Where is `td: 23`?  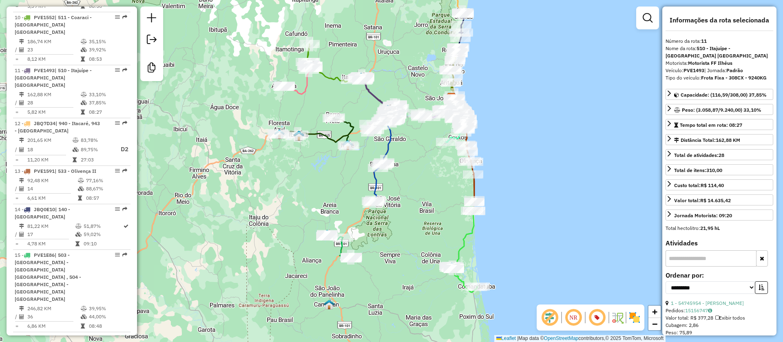
td: 23 is located at coordinates (53, 50).